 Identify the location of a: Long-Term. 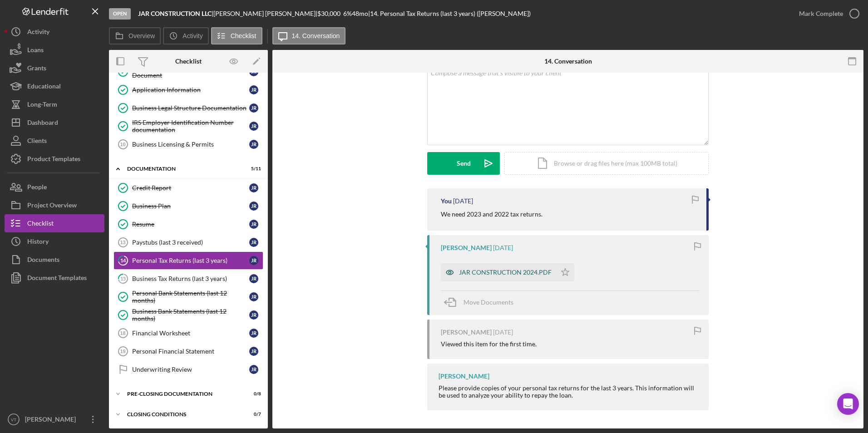
(54, 104).